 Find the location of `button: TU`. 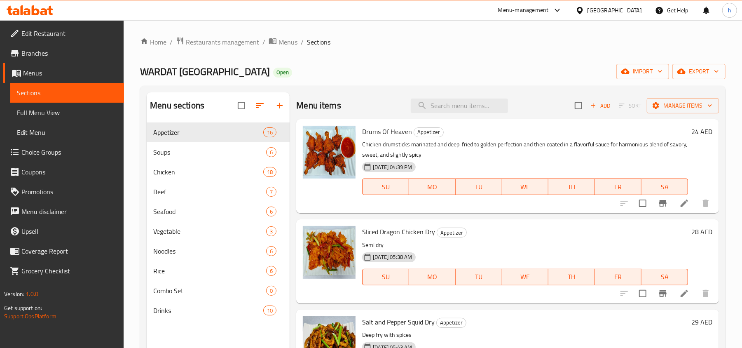

button: TU is located at coordinates (479, 277).